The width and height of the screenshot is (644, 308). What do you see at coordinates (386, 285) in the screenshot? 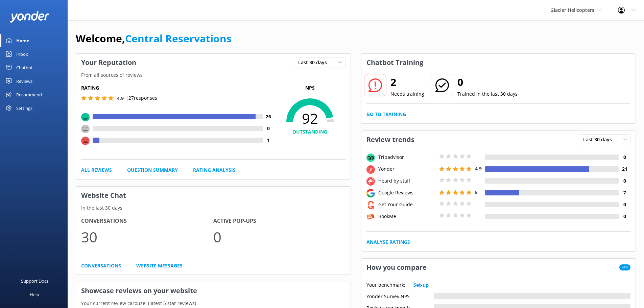
I see `p: Your benchmark:` at bounding box center [386, 285].